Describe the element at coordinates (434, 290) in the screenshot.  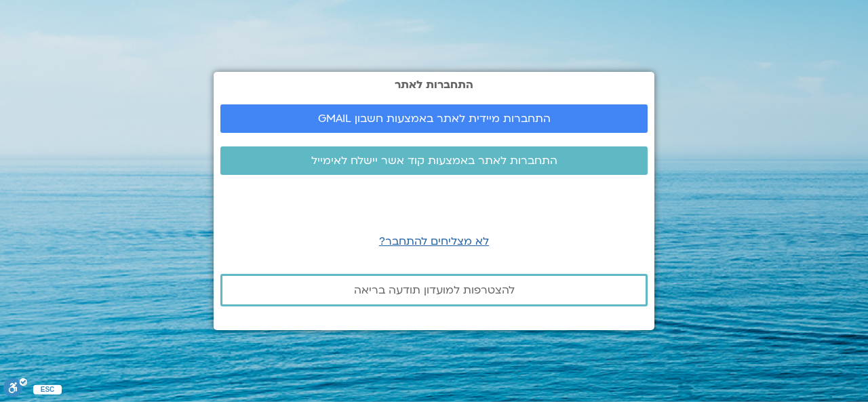
I see `a: להצטרפות למועדון תודעה בריאה` at that location.